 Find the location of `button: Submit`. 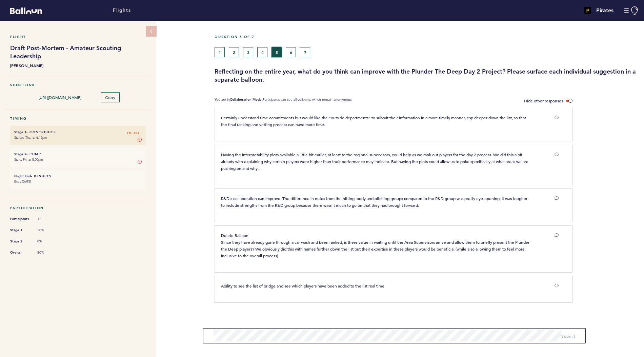

button: Submit is located at coordinates (568, 336).